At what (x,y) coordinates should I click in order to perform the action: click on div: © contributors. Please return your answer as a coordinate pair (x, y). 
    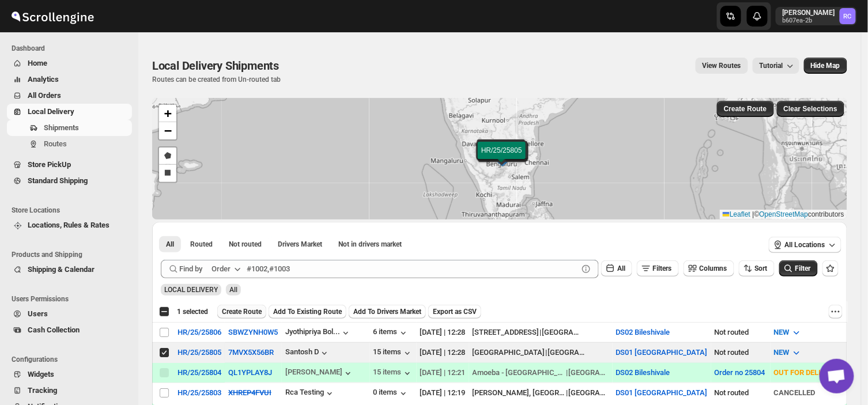
    Looking at the image, I should click on (783, 214).